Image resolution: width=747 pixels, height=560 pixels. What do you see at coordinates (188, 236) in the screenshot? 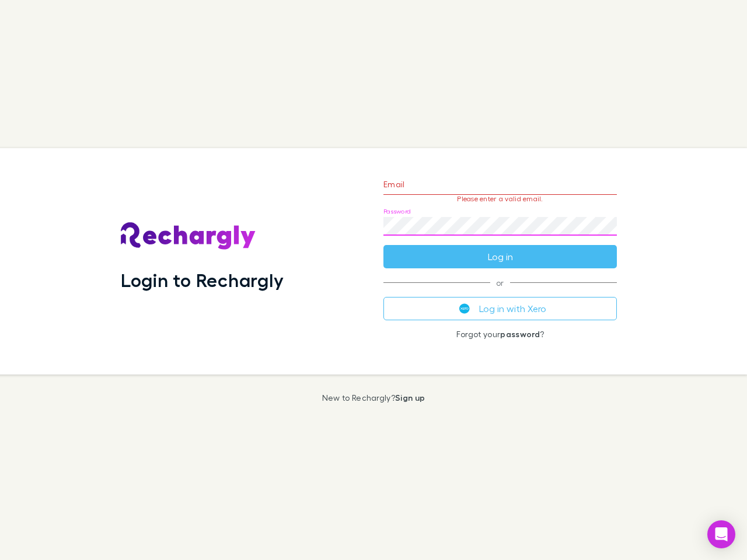
I see `img: Rechargly's Logo` at bounding box center [188, 236].